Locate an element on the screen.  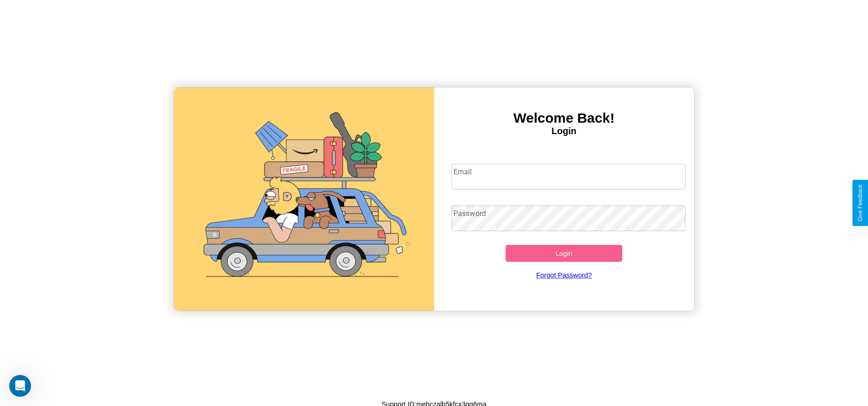
h4: Login is located at coordinates (564, 131).